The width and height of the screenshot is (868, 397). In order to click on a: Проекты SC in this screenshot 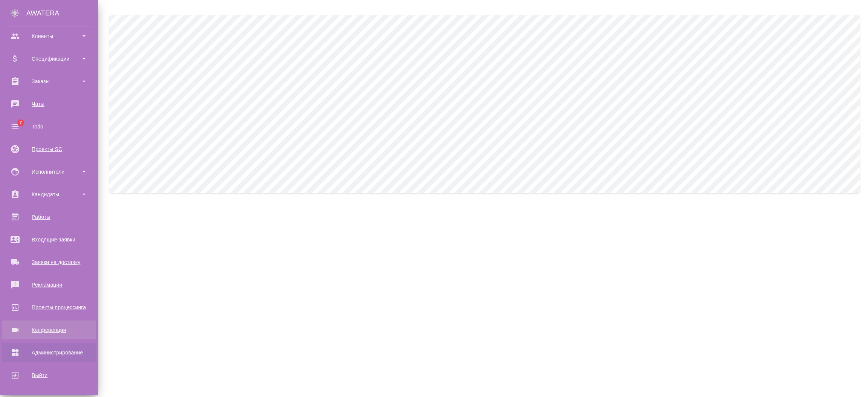, I will do `click(49, 149)`.